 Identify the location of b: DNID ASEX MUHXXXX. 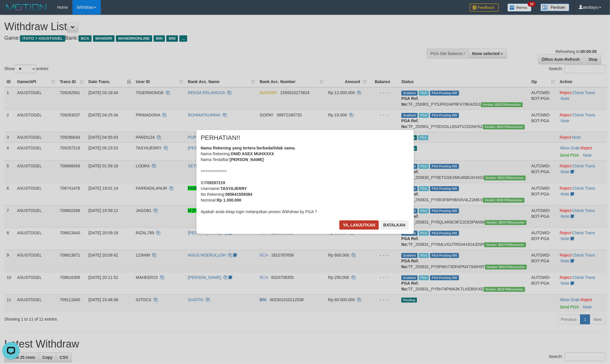
(252, 154).